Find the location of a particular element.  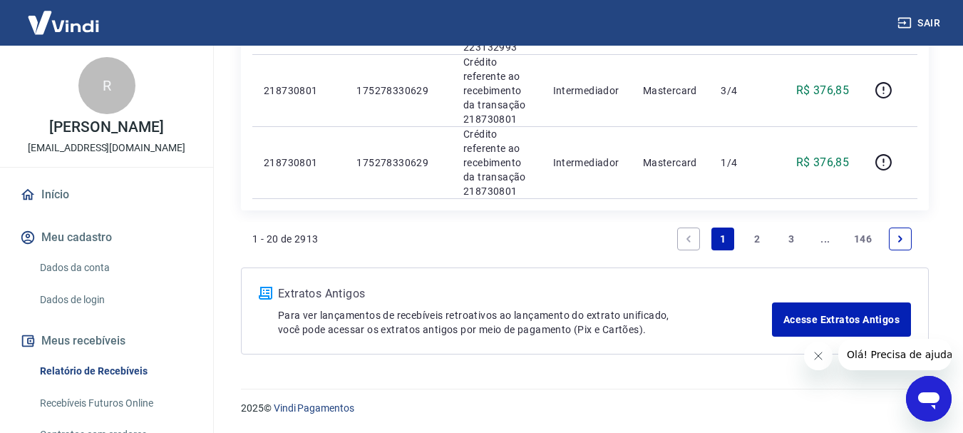

ul: Pagination is located at coordinates (794, 239).